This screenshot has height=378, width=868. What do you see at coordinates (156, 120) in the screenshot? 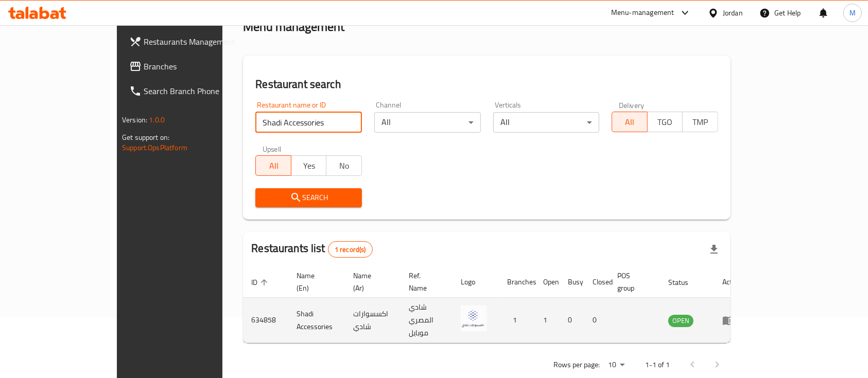
I see `span: 1.0.0` at bounding box center [156, 120].